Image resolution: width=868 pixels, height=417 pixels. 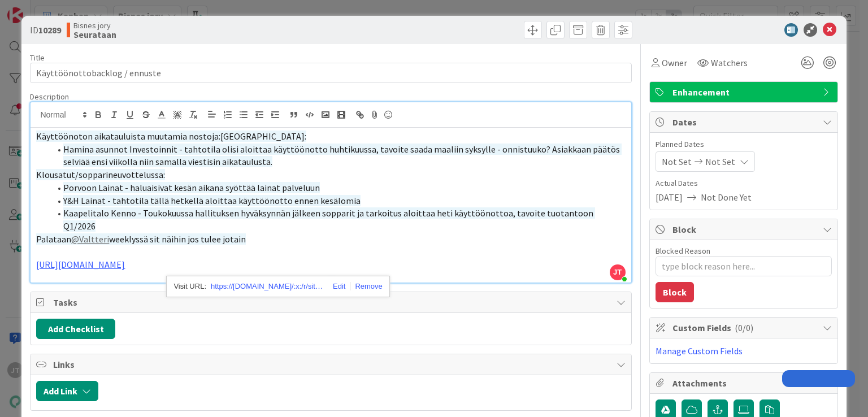 I want to click on span: Actual Dates, so click(x=744, y=183).